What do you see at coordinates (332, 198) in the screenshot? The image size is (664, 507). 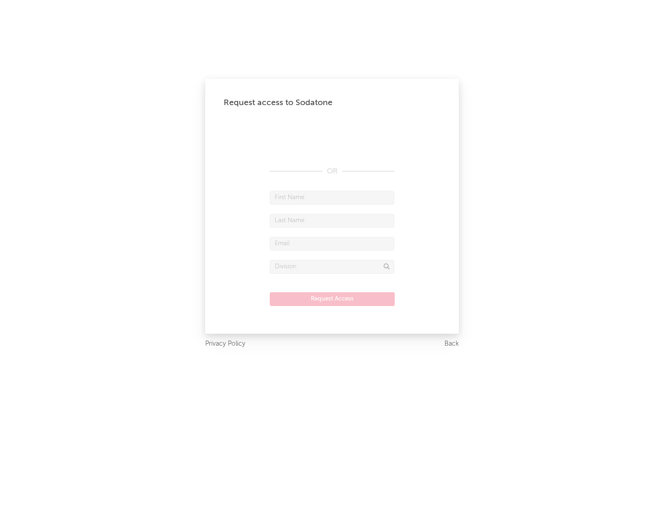 I see `input: First Name` at bounding box center [332, 198].